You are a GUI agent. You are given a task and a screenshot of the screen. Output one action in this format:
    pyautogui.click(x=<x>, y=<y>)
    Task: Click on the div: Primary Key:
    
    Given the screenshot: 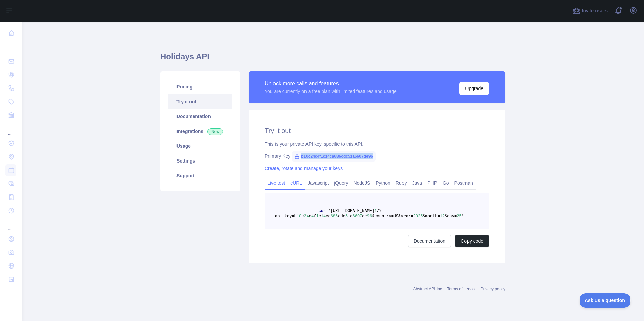 What is the action you would take?
    pyautogui.click(x=377, y=156)
    